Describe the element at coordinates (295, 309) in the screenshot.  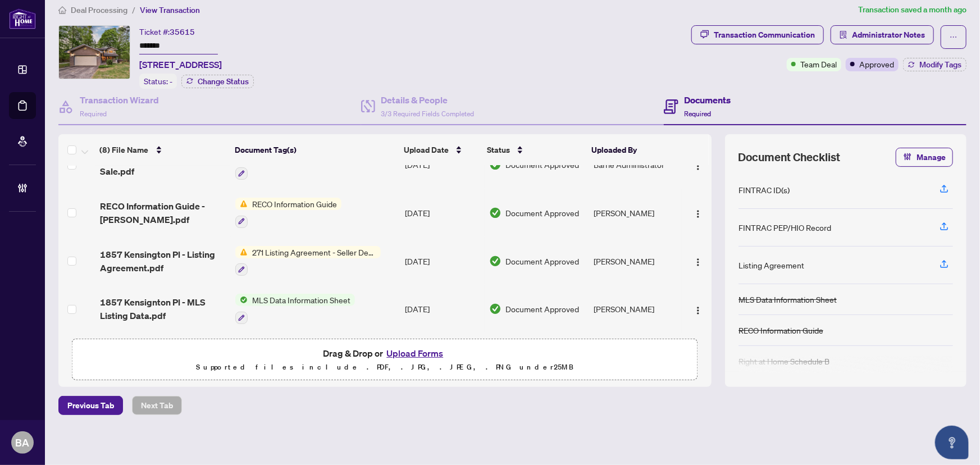
I see `button: Status IconMLS Data Information Sheet` at that location.